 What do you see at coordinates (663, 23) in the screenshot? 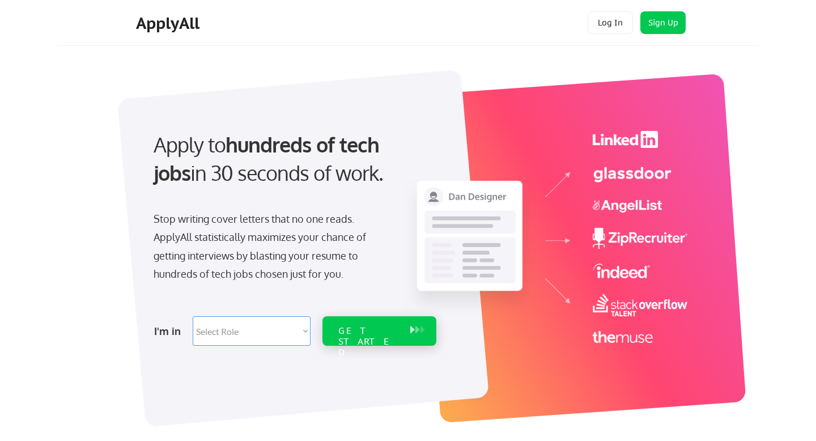
I see `button: Sign Up` at bounding box center [663, 23].